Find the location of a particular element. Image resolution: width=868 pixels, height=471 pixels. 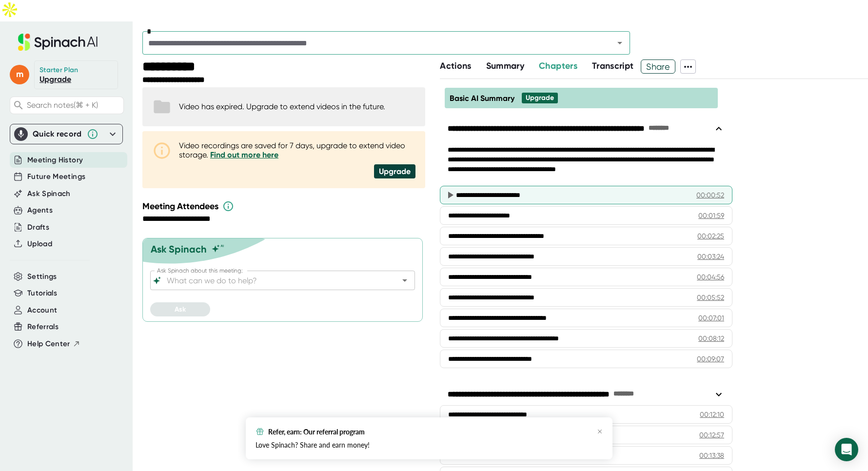

span: m is located at coordinates (20, 74).